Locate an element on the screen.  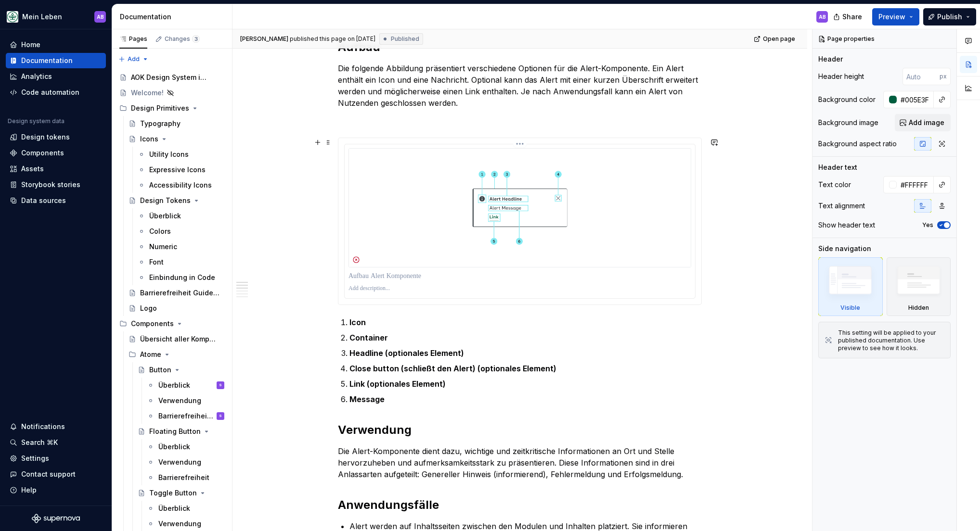
a: Barrierefreiheit Guidelines is located at coordinates (176, 293).